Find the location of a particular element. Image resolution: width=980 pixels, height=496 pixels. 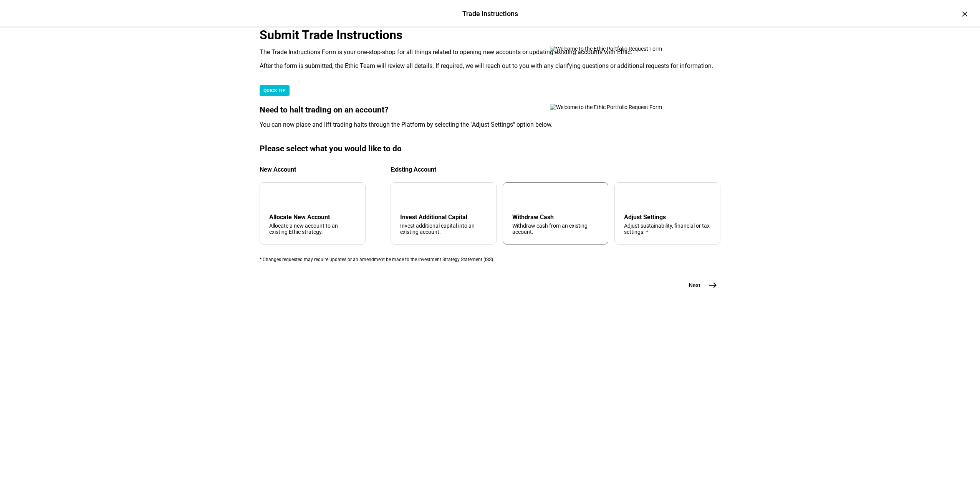

div: QUICK TIP is located at coordinates (275, 90).